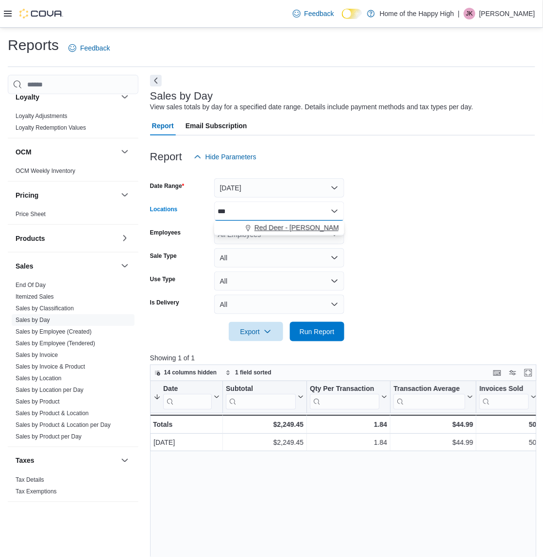 This screenshot has height=557, width=543. Describe the element at coordinates (186, 425) in the screenshot. I see `div: Totals` at that location.